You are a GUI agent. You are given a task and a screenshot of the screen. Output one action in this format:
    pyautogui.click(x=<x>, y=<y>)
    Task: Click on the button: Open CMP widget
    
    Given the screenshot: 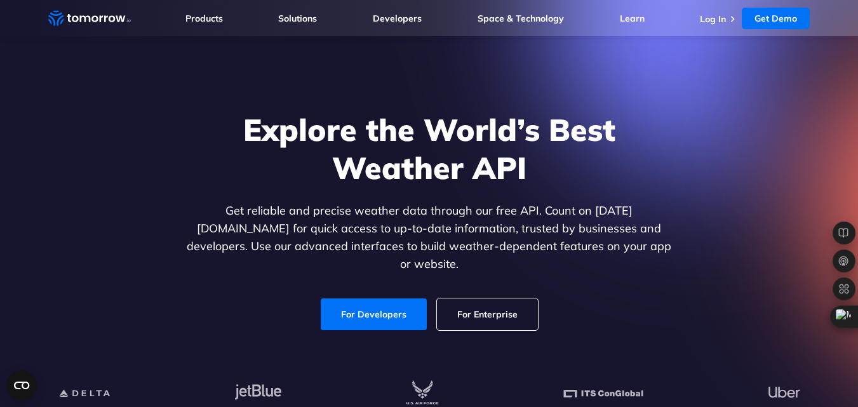 What is the action you would take?
    pyautogui.click(x=22, y=385)
    